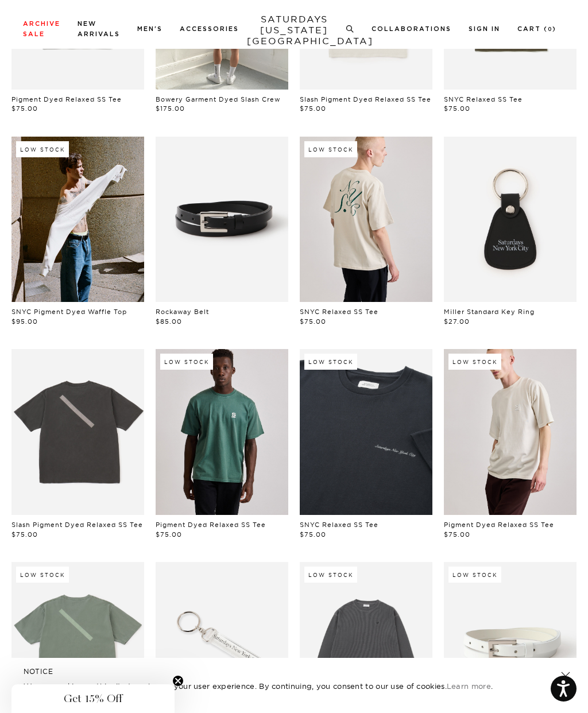 The height and width of the screenshot is (713, 588). I want to click on a: Bowery Garment Dyed Slash Crew, so click(218, 99).